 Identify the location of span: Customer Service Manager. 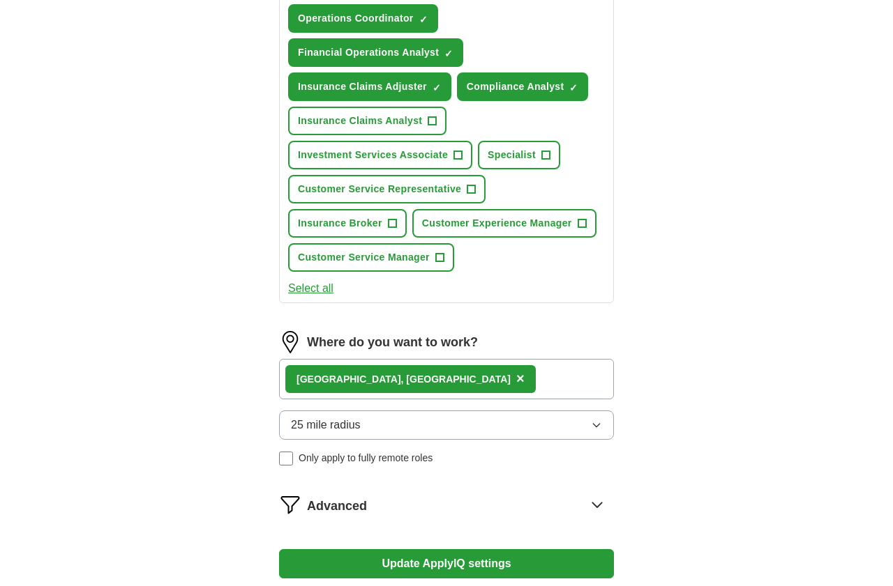
(363, 257).